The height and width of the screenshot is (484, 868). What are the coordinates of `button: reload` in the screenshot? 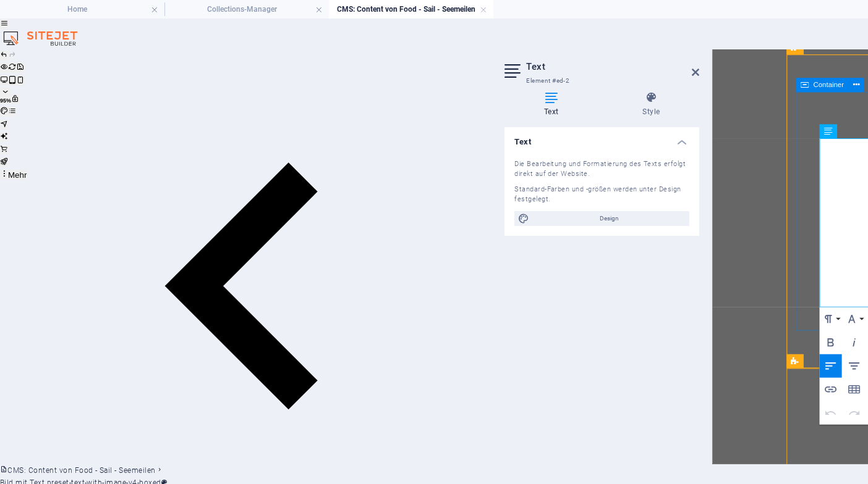 It's located at (12, 68).